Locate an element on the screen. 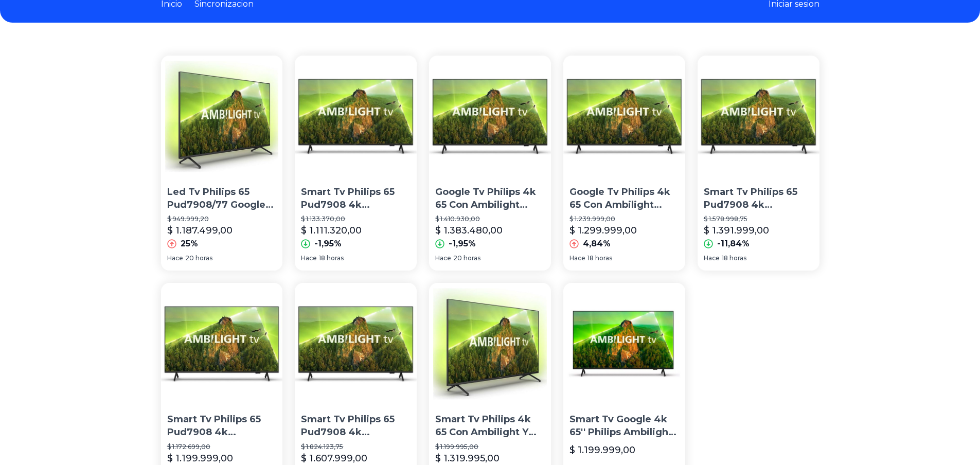 Image resolution: width=980 pixels, height=465 pixels. img: Led Tv Philips 65 Pud7908/77 Google Tv Smart Ambilight 4k is located at coordinates (222, 116).